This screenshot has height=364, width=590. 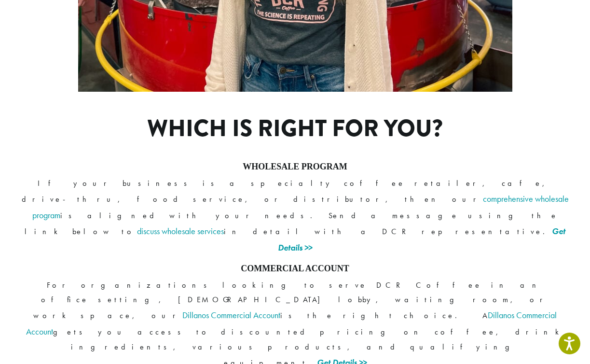 What do you see at coordinates (295, 167) in the screenshot?
I see `h4: WHOLESALE PROGRAM` at bounding box center [295, 167].